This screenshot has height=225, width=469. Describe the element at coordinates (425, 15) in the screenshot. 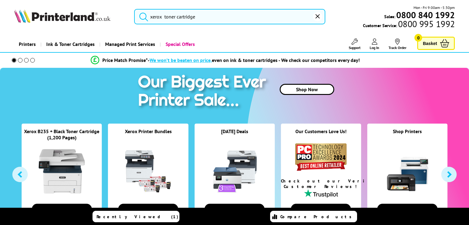

I see `a: 0800 840 1992` at that location.